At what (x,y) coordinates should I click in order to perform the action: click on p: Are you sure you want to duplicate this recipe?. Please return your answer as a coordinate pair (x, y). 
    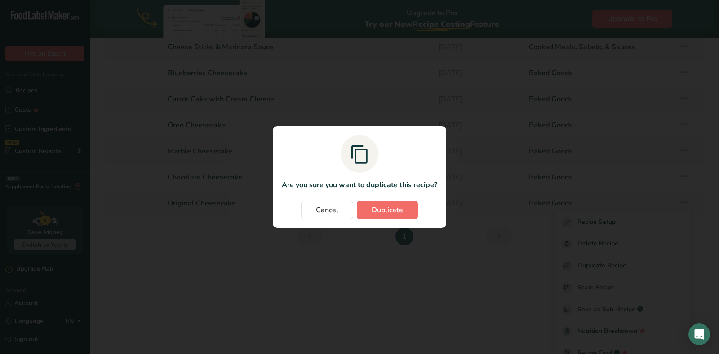
    Looking at the image, I should click on (359, 185).